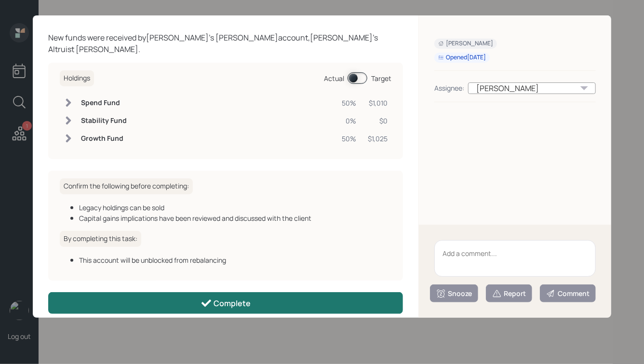 The width and height of the screenshot is (644, 364). What do you see at coordinates (235, 208) in the screenshot?
I see `div: Legacy holdings can be sold` at bounding box center [235, 208].